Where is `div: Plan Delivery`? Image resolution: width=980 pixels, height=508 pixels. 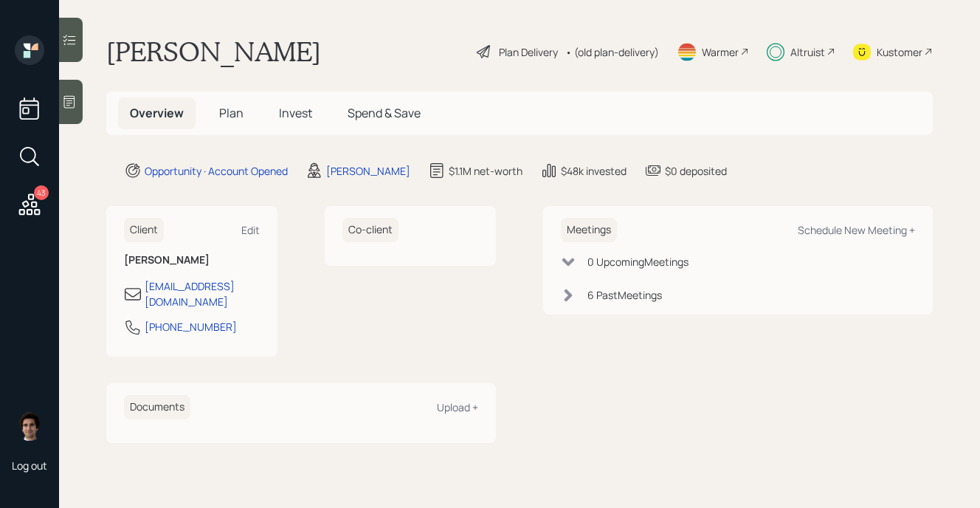 div: Plan Delivery is located at coordinates (529, 52).